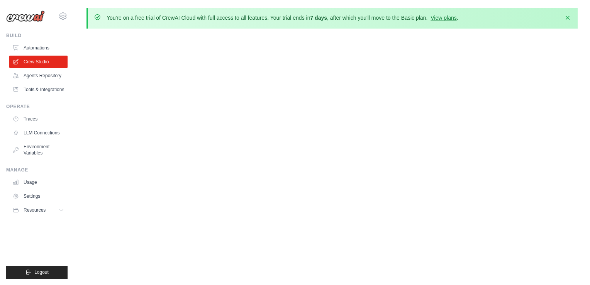  Describe the element at coordinates (38, 210) in the screenshot. I see `button: Resources` at that location.